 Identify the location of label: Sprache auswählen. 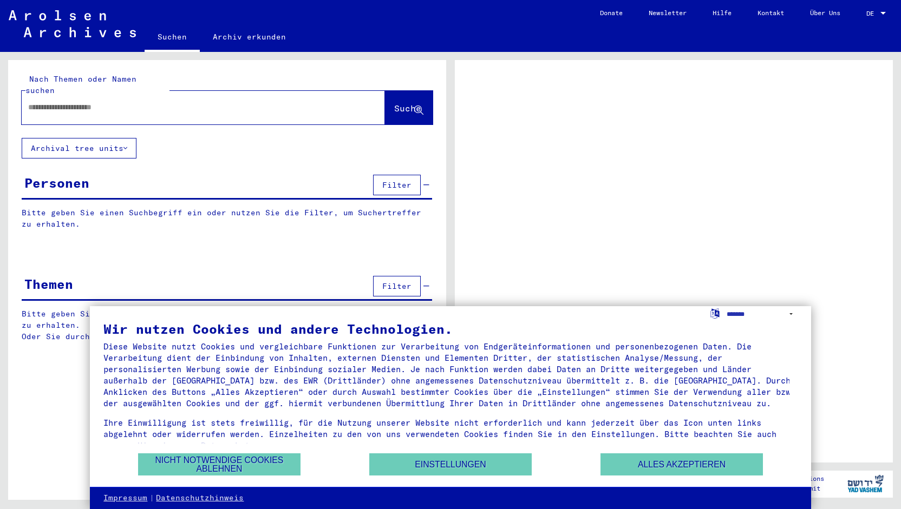
(715, 313).